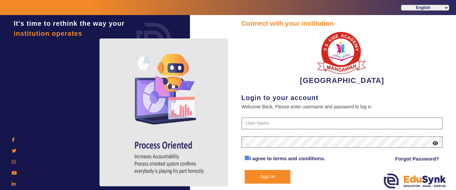 Image resolution: width=456 pixels, height=190 pixels. What do you see at coordinates (267, 176) in the screenshot?
I see `button: Sign In` at bounding box center [267, 176].